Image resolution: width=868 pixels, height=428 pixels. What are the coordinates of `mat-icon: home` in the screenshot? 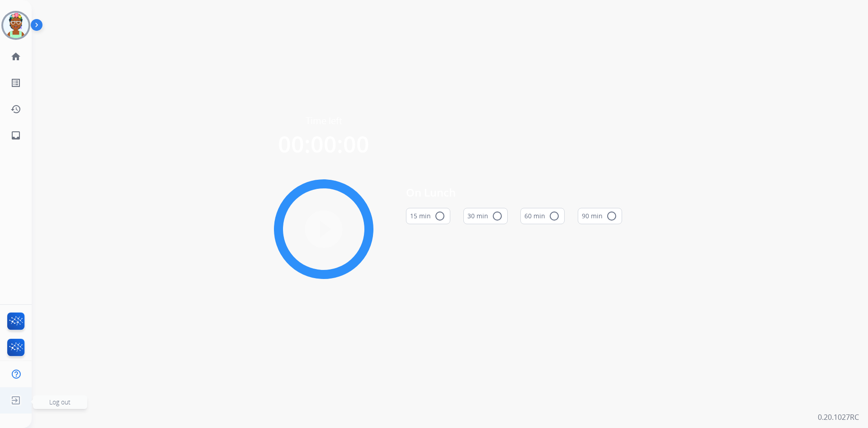 It's located at (16, 56).